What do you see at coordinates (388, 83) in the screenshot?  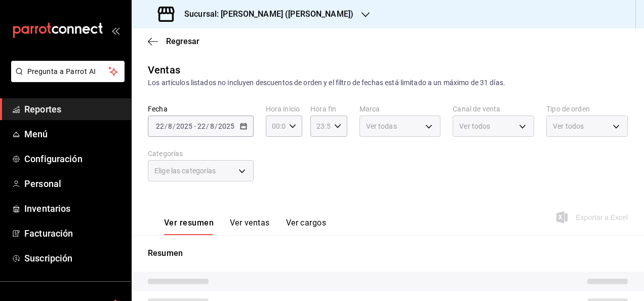 I see `div: Los artículos listados no incluyen descuentos de orden y el filtro de fechas está limitado a un m...` at bounding box center [388, 83].